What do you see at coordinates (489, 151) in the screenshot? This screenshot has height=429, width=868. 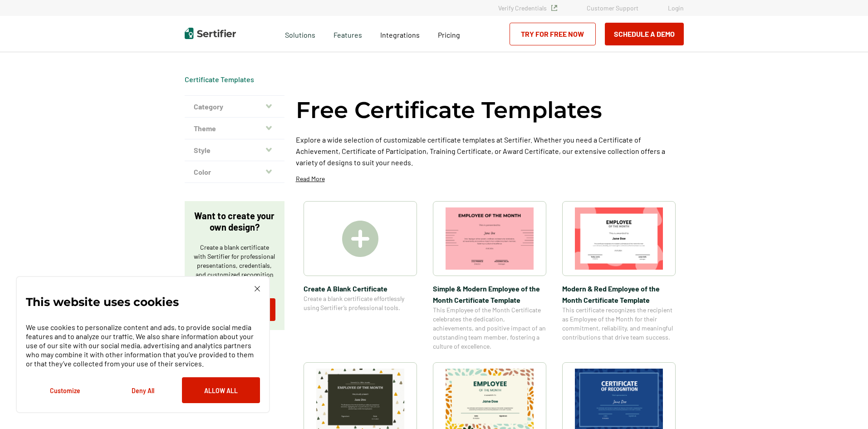 I see `p: Explore a wide selection of customizable certificate templates at Sertifier. Whether you need a C...` at bounding box center [489, 151].